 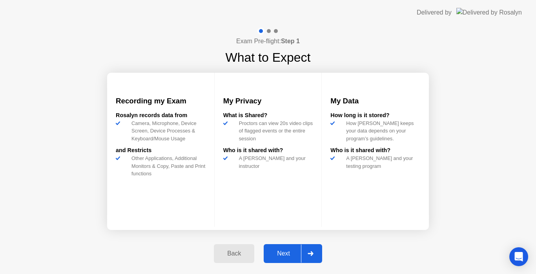 What do you see at coordinates (268, 115) in the screenshot?
I see `div: What is Shared?` at bounding box center [268, 115].